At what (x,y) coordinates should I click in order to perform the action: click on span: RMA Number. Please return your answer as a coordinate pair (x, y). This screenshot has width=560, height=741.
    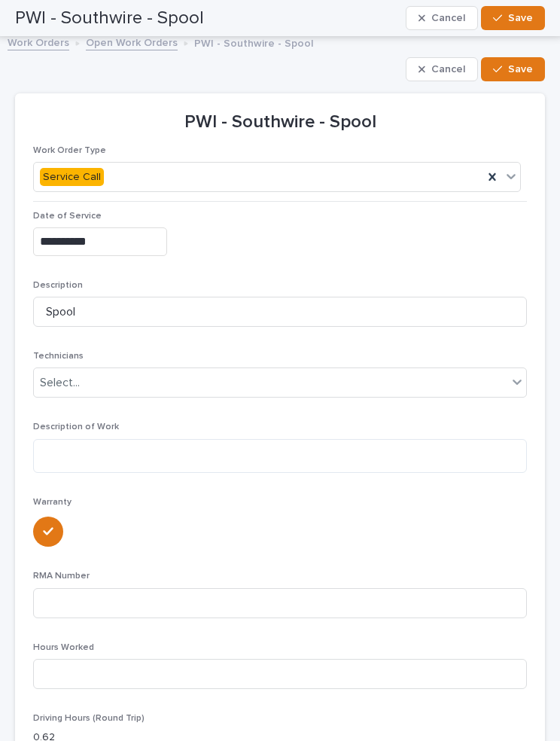
    Looking at the image, I should click on (61, 577).